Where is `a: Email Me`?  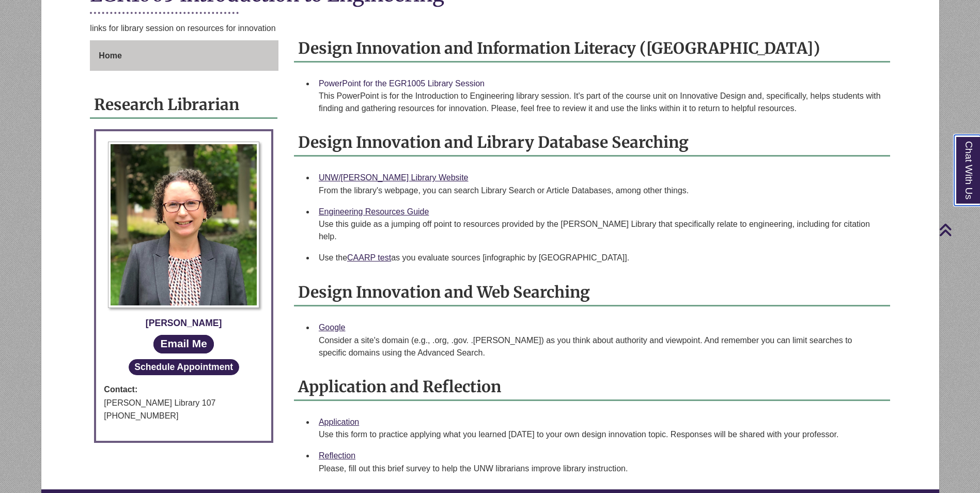 a: Email Me is located at coordinates (183, 344).